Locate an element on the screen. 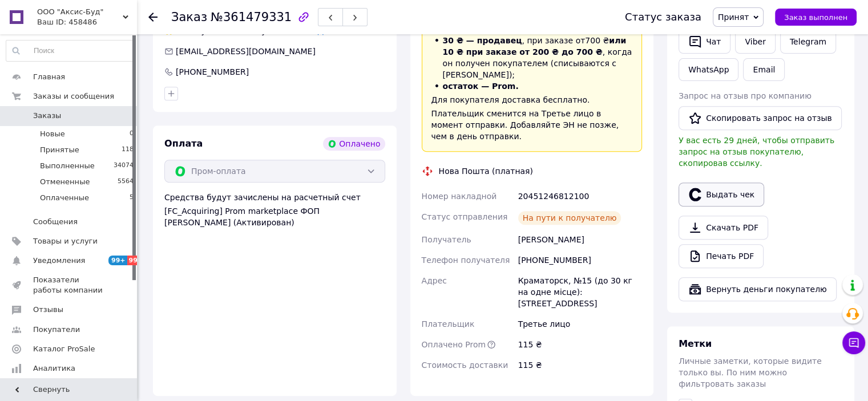 This screenshot has height=401, width=868. input: Поиск is located at coordinates (70, 51).